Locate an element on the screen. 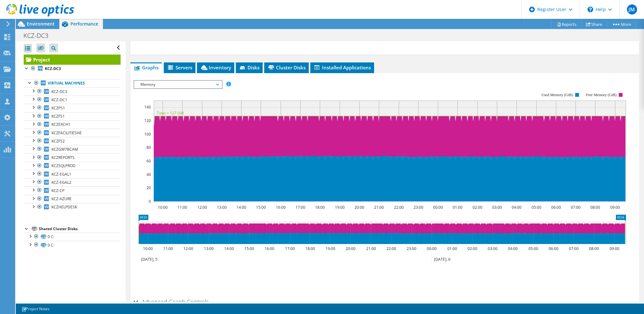  a: More is located at coordinates (621, 24).